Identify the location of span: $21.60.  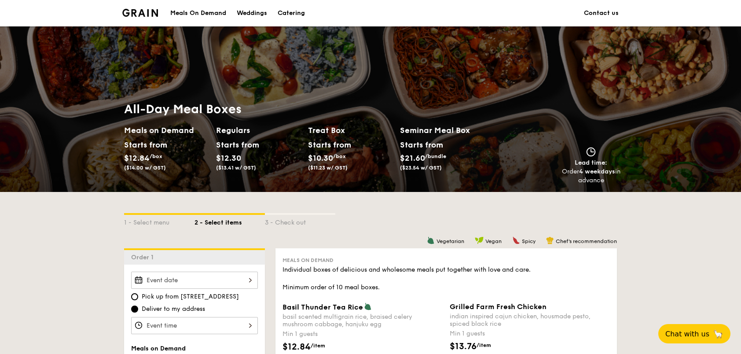
(412, 158).